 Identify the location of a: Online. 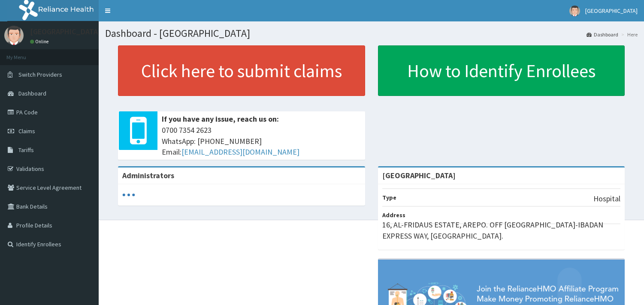
(40, 42).